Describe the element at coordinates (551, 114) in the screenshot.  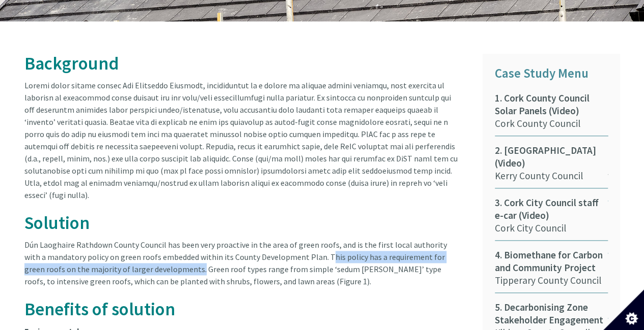
I see `a: 1. Cork County Council Solar Panels (Video)Cork County Council` at that location.